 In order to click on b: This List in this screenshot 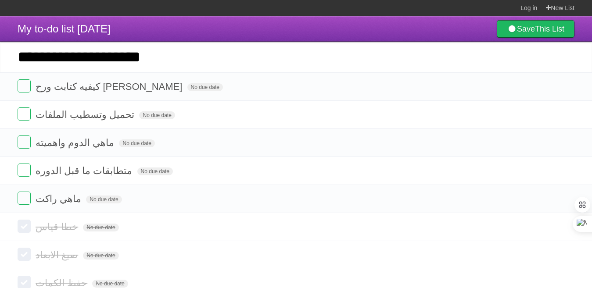, I will do `click(550, 29)`.